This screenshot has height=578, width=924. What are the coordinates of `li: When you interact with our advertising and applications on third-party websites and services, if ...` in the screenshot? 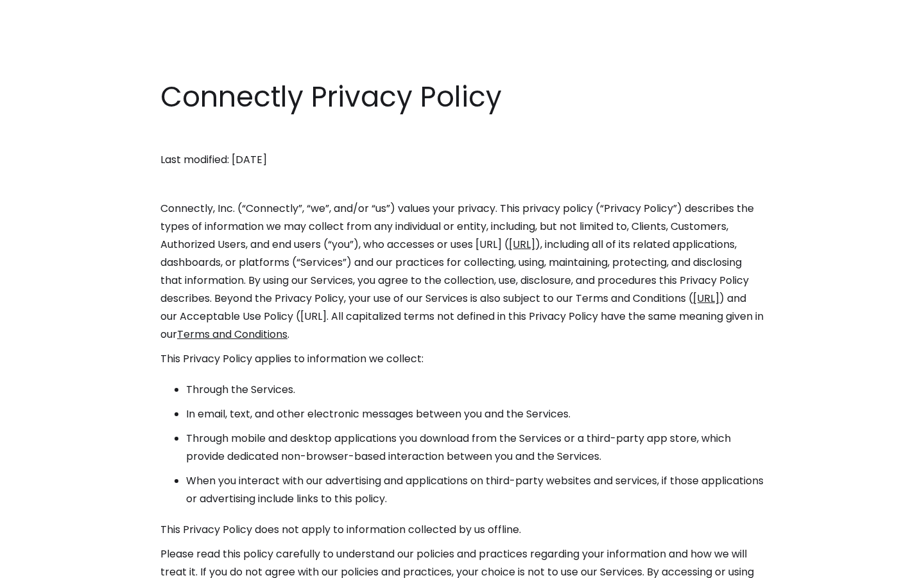 It's located at (475, 490).